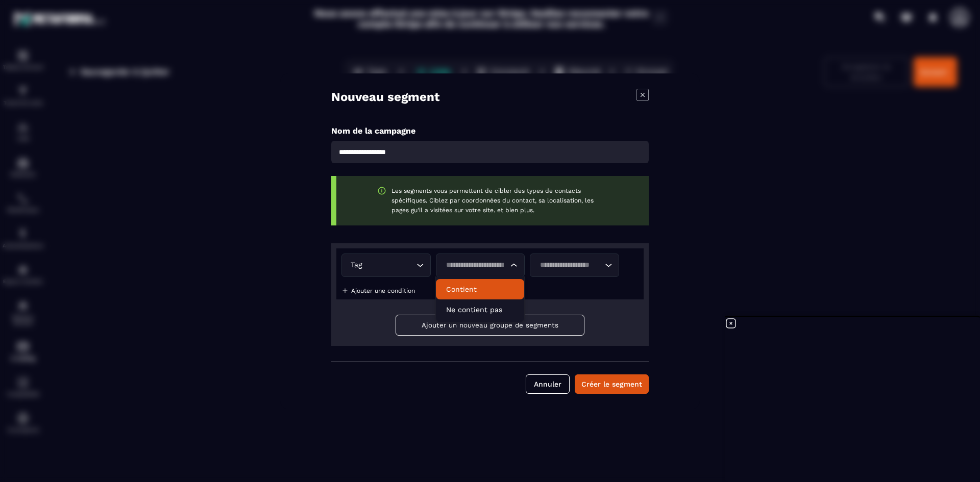 The height and width of the screenshot is (482, 980). I want to click on button: Créer le segment, so click(611, 384).